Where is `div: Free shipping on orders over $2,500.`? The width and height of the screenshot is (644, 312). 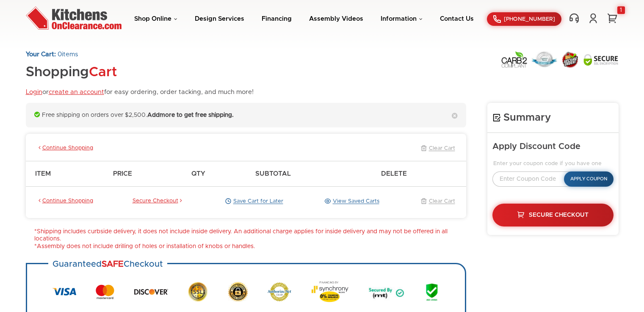 div: Free shipping on orders over $2,500. is located at coordinates (246, 115).